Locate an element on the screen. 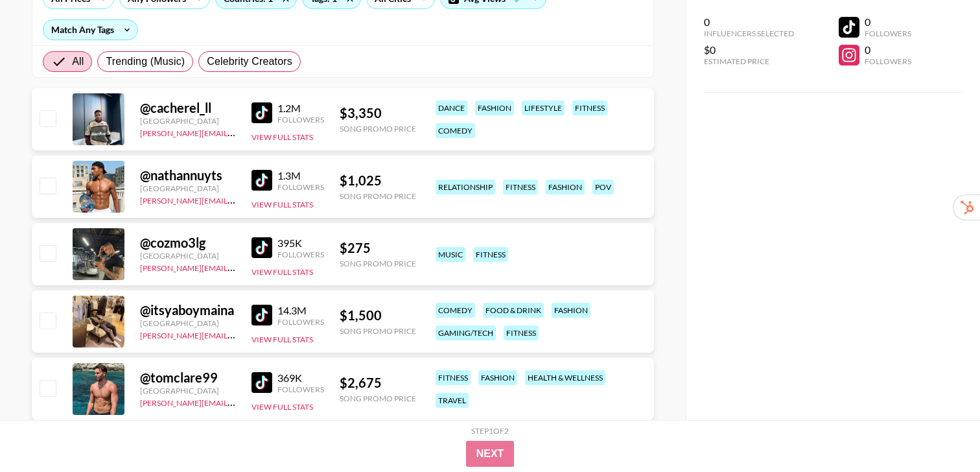 Image resolution: width=980 pixels, height=472 pixels. div: lifestyle is located at coordinates (543, 108).